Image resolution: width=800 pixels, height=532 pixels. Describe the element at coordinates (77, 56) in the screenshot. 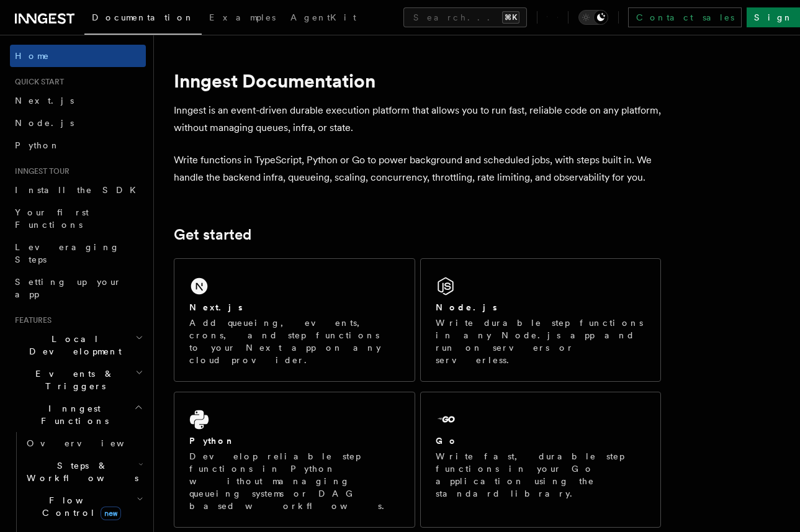

I see `a: Home` at that location.